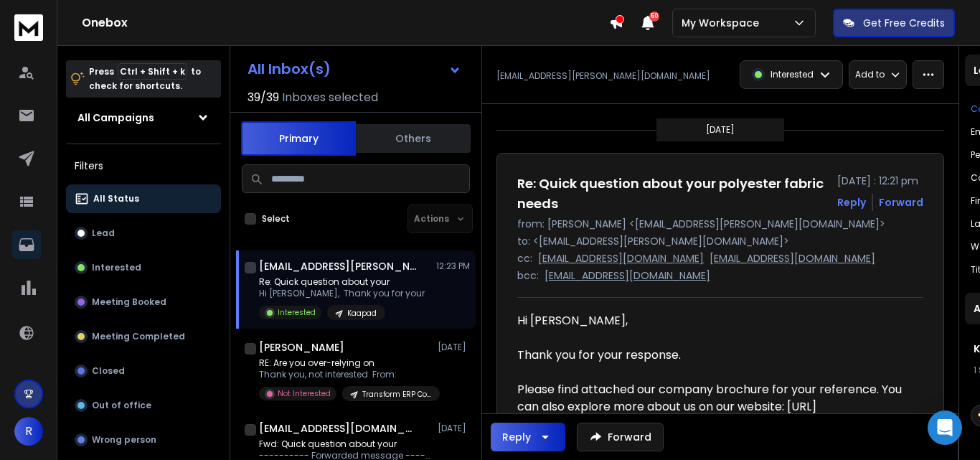  I want to click on button: Lead, so click(144, 233).